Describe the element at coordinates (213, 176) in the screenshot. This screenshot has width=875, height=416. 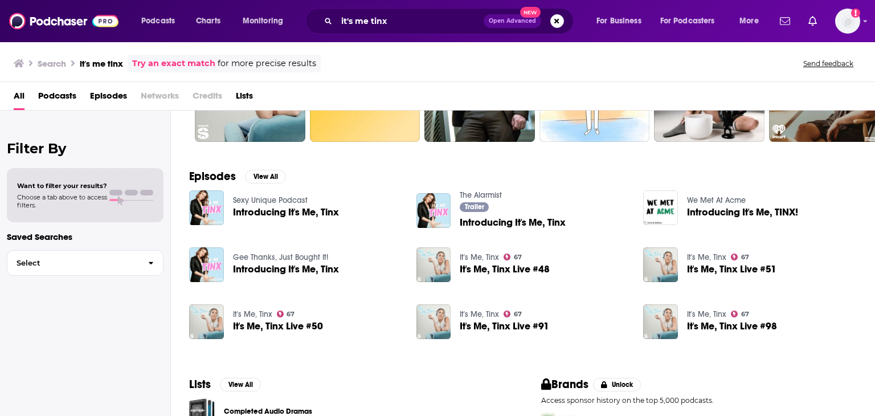
I see `h2: Episodes` at that location.